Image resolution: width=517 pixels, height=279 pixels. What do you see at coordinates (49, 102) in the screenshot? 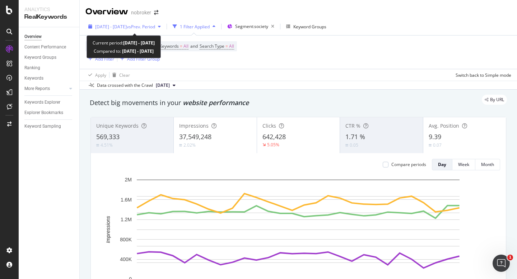
I see `a: Keywords Explorer` at bounding box center [49, 102].